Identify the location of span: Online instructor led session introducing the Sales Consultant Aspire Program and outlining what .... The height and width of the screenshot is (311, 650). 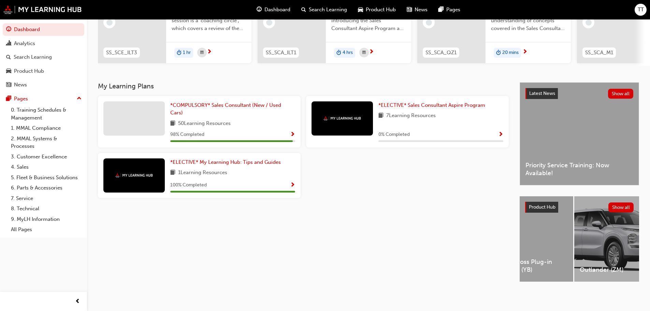
(369, 21).